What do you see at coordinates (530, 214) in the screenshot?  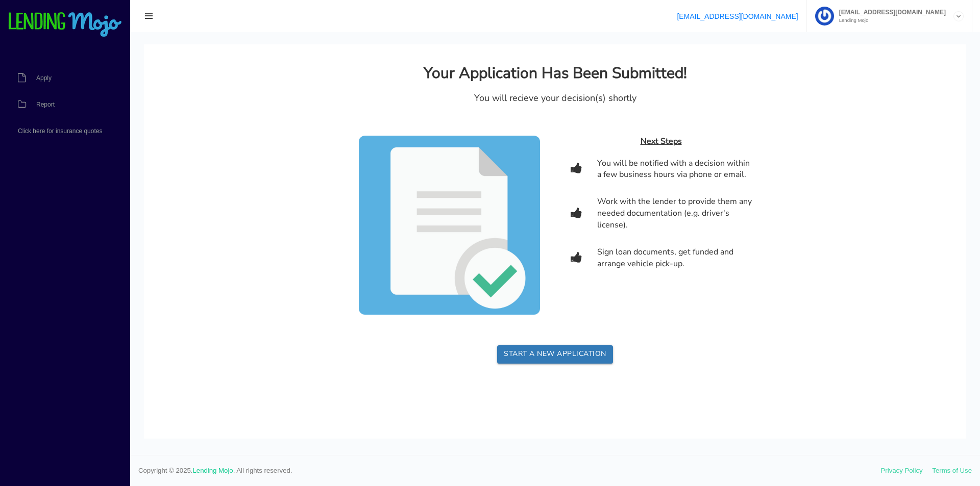 I see `div: Sign loan documents, get funded and arrange vehicle pick-up.` at bounding box center [530, 214].